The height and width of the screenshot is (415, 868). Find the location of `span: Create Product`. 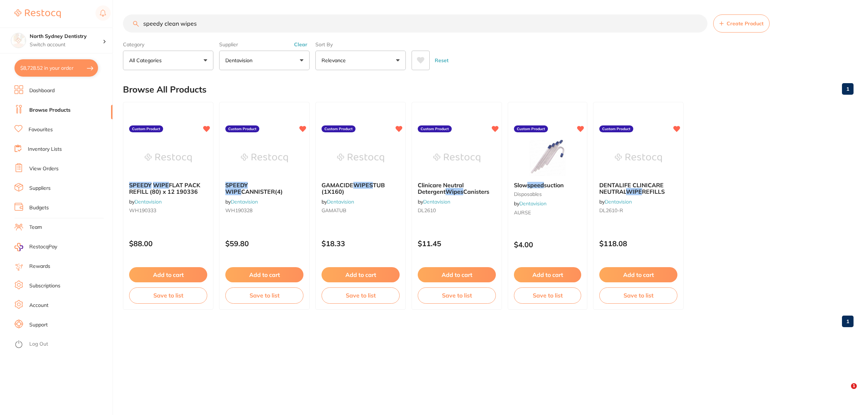

span: Create Product is located at coordinates (745, 24).